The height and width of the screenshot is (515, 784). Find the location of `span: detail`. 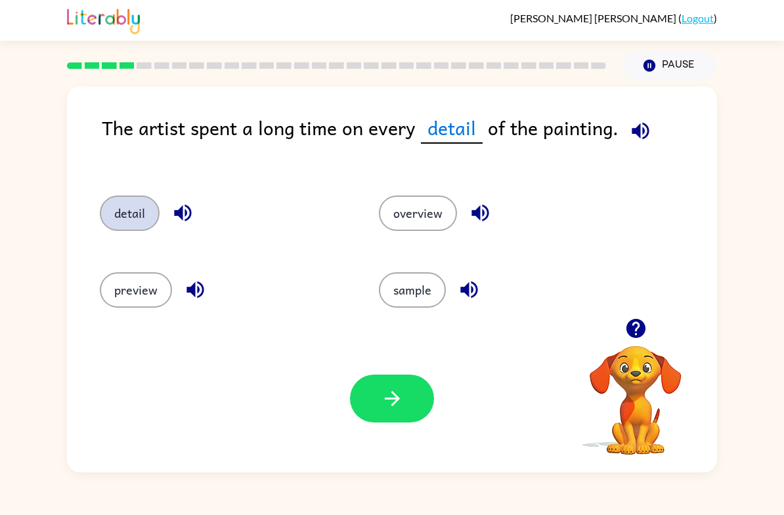

span: detail is located at coordinates (452, 128).